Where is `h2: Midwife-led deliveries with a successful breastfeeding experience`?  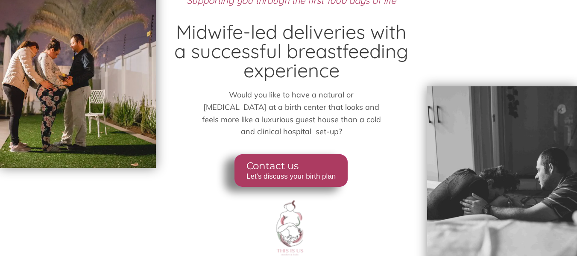
h2: Midwife-led deliveries with a successful breastfeeding experience is located at coordinates (291, 51).